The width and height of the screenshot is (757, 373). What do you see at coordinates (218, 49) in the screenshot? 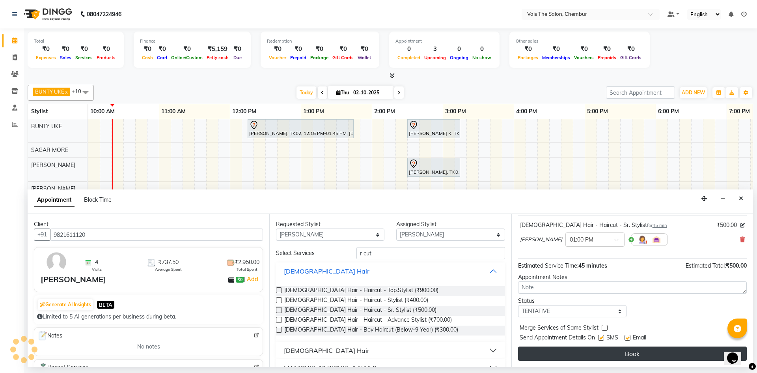
I see `div: ₹5,159` at bounding box center [218, 49].